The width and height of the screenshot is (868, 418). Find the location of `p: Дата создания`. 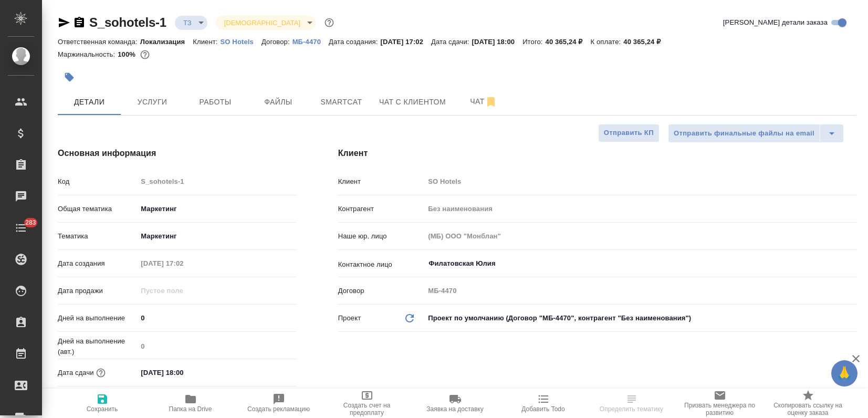

p: Дата создания is located at coordinates (97, 264).